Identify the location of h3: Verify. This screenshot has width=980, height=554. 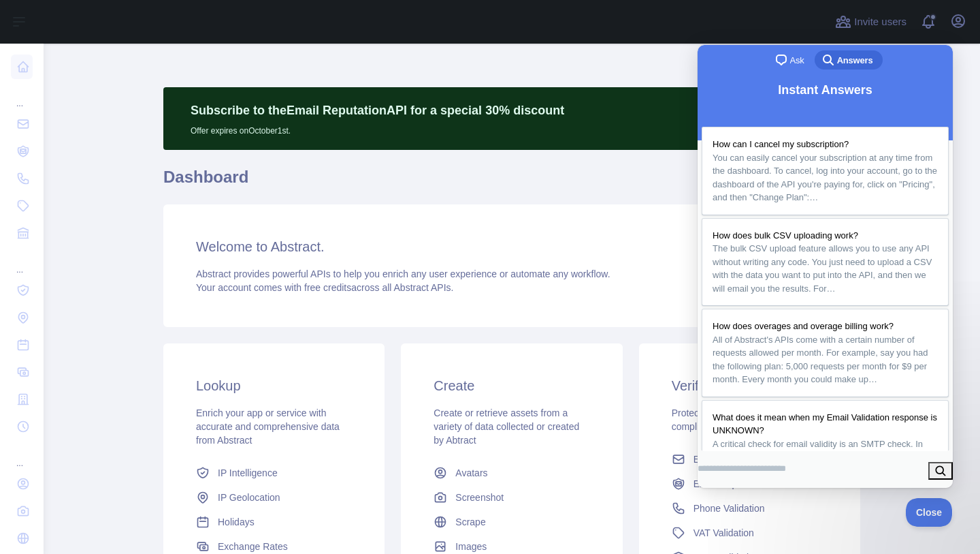
(750, 386).